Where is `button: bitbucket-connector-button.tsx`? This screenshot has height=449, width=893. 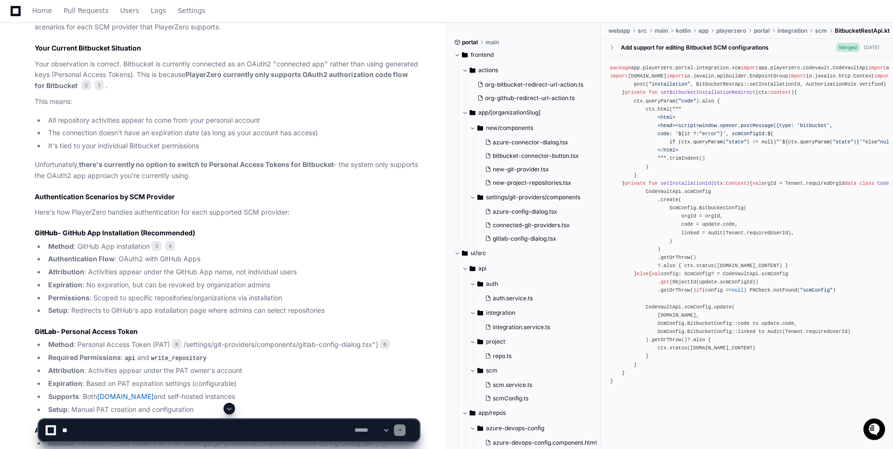 button: bitbucket-connector-button.tsx is located at coordinates (534, 156).